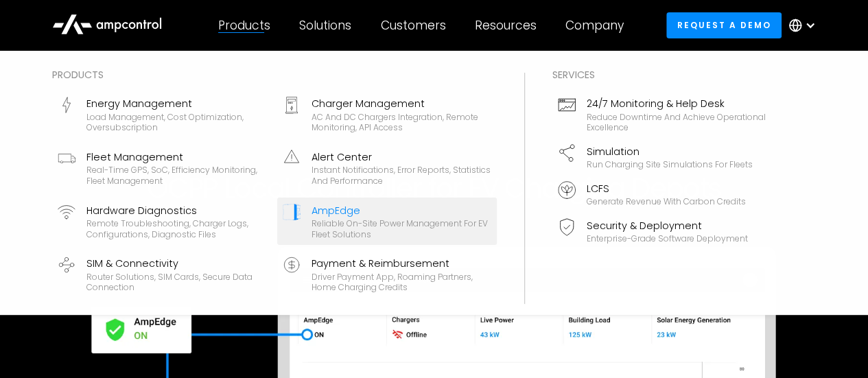  Describe the element at coordinates (670, 165) in the screenshot. I see `div: Run charging site simulations for fleets` at that location.